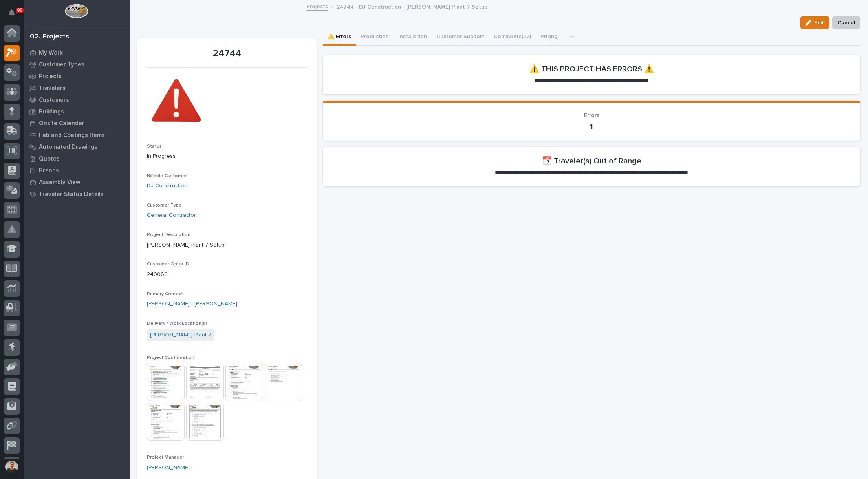 The height and width of the screenshot is (479, 868). I want to click on span: Project Description, so click(169, 234).